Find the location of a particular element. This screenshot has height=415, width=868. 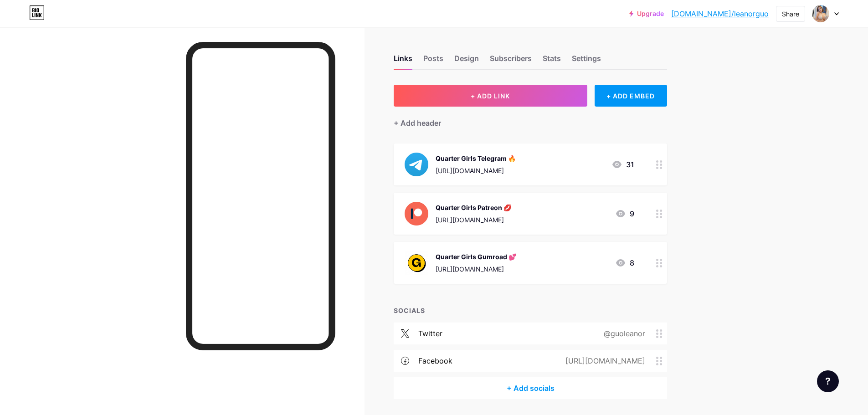

div: Share is located at coordinates (790, 14).